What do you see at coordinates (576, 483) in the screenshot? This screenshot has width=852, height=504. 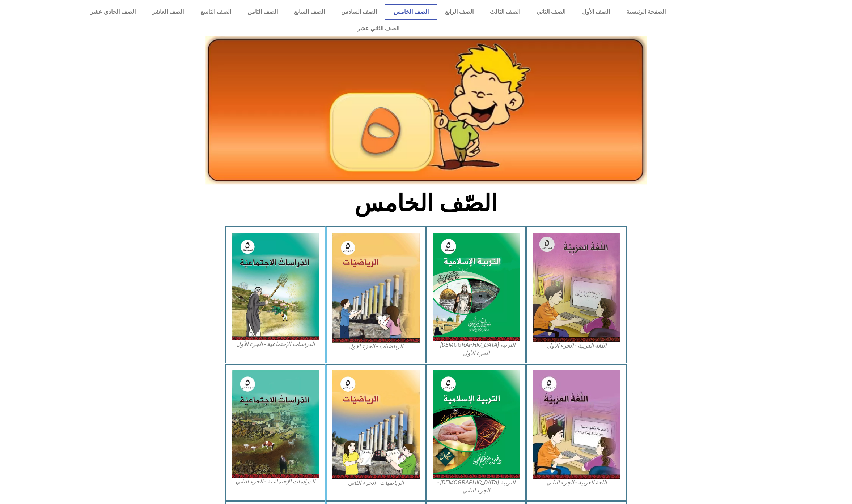 I see `figcaption: اللغة العربية - الجزء الثاني` at bounding box center [576, 483].